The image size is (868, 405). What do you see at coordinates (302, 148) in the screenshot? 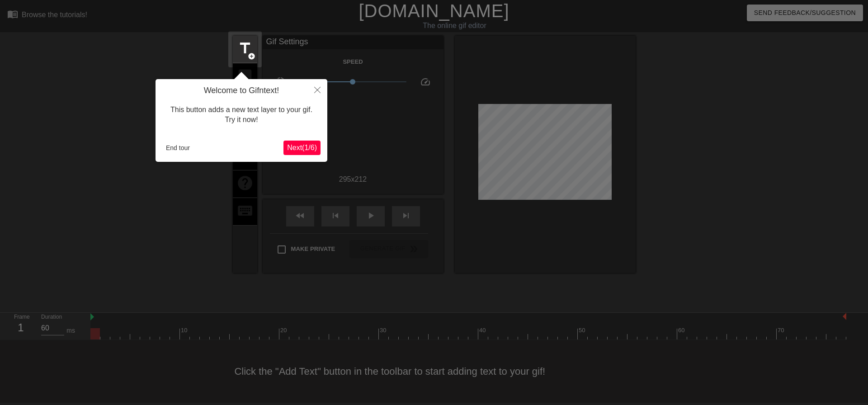
I see `button: Next` at bounding box center [302, 148].